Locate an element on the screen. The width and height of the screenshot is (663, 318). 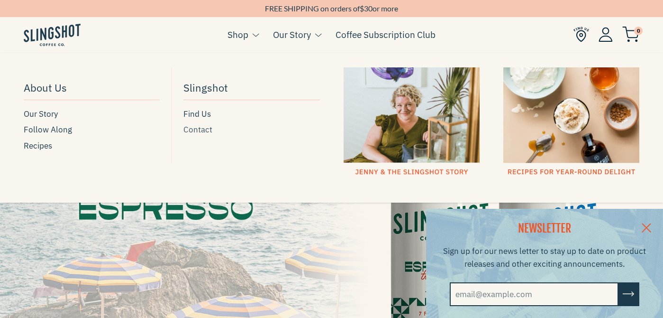
span: About Us is located at coordinates (45, 87).